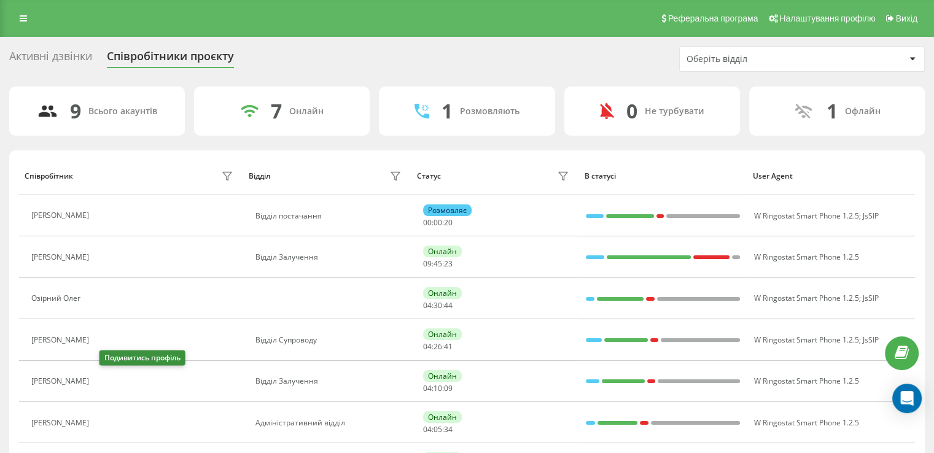 This screenshot has height=453, width=934. I want to click on div: Розмовляють, so click(490, 111).